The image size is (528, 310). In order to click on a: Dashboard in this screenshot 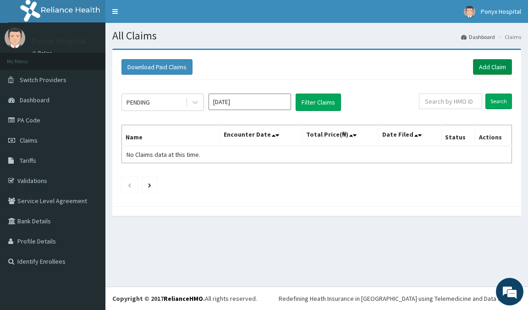, I will do `click(478, 37)`.